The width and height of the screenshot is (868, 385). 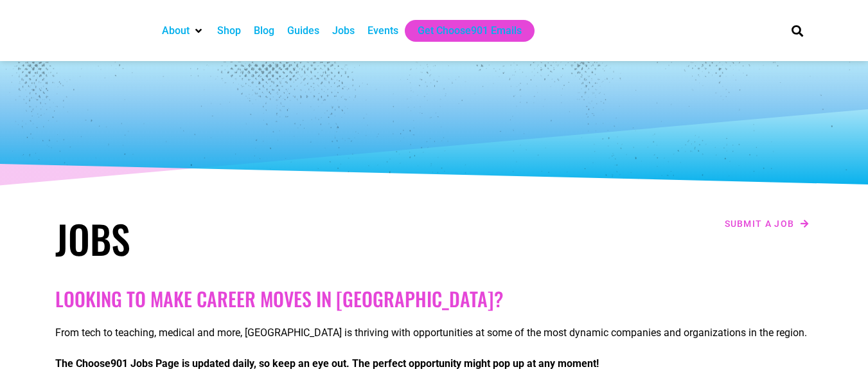 I want to click on a: Submit a job, so click(x=767, y=224).